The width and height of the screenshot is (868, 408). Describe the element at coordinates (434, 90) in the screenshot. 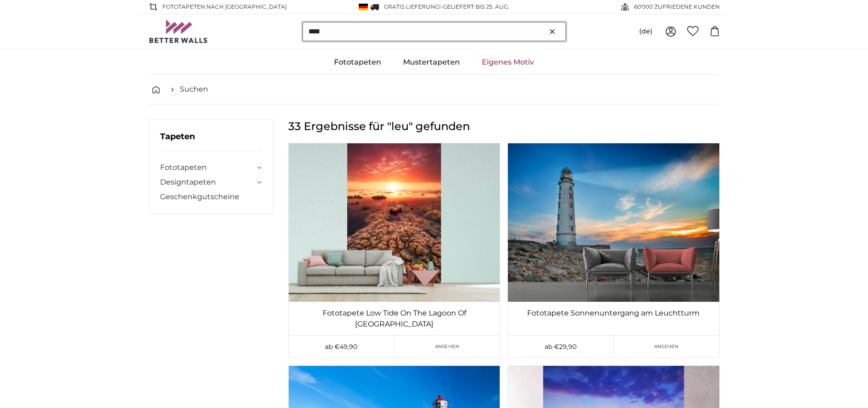

I see `nav: breadcrumbs` at that location.